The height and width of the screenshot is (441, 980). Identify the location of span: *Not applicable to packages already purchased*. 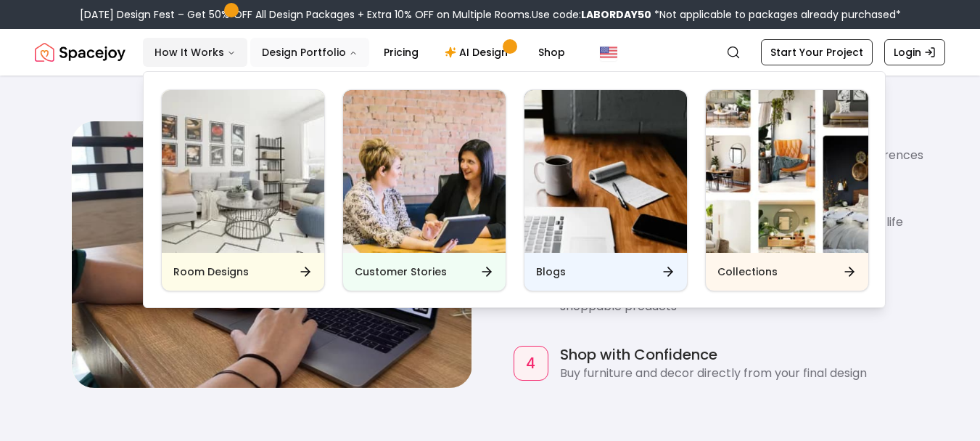
(776, 15).